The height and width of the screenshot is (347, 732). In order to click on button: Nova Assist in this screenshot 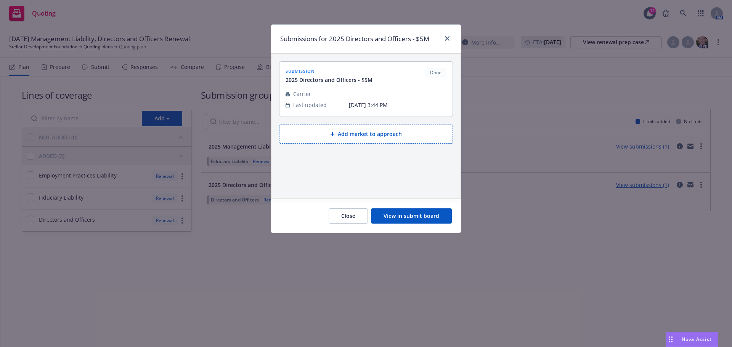, I will do `click(692, 340)`.